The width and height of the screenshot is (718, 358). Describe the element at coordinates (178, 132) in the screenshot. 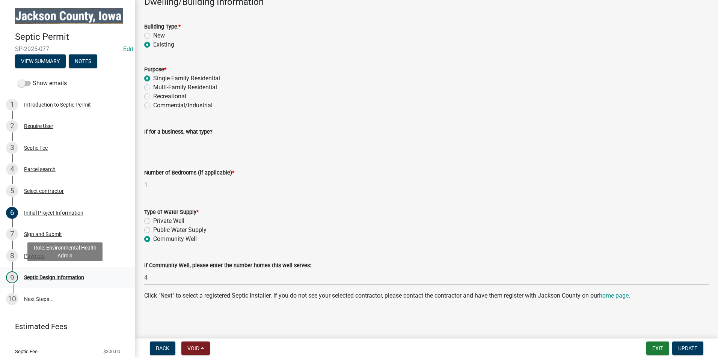

I see `label: If for a business, what type?` at that location.